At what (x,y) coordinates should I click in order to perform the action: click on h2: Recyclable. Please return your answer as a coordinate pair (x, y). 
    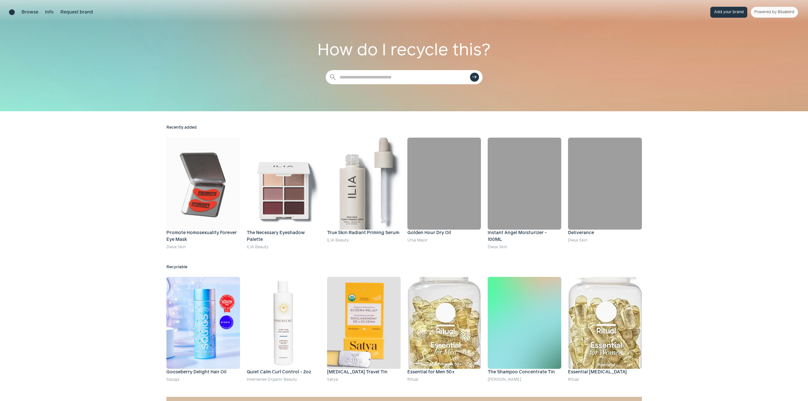
    Looking at the image, I should click on (404, 267).